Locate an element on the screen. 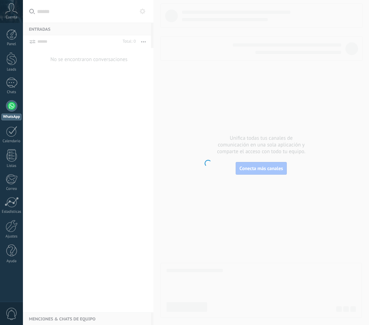  span: Cuenta is located at coordinates (11, 17).